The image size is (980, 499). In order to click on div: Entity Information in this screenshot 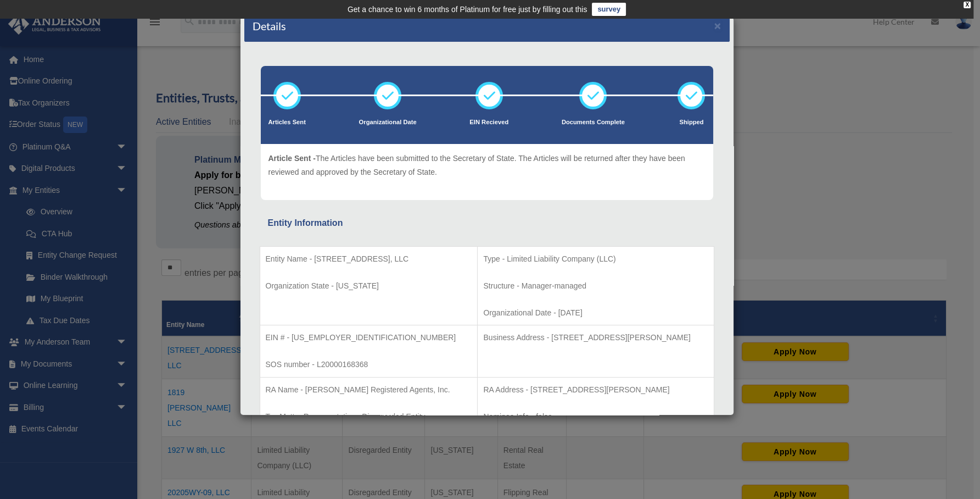, I will do `click(487, 223)`.